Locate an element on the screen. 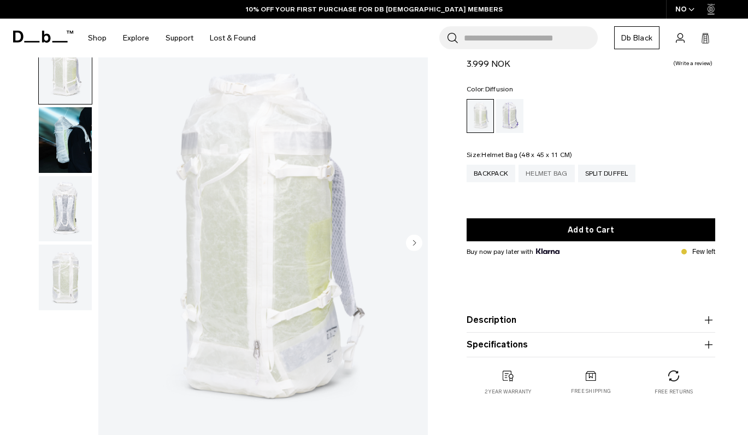  p: Free returns is located at coordinates (674, 391).